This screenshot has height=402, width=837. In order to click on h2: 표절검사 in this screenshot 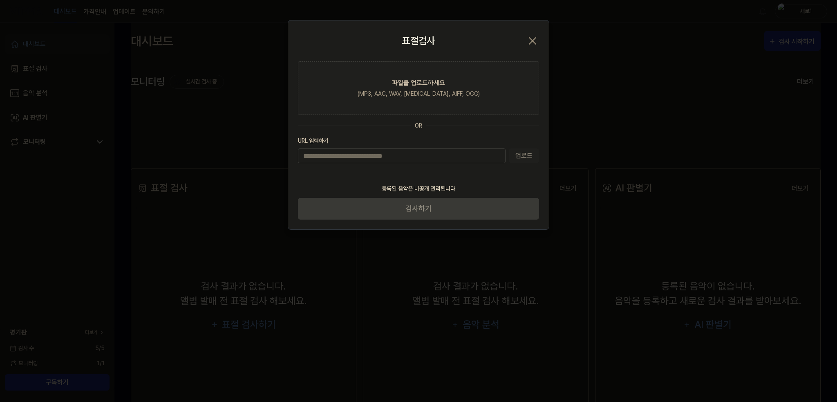, I will do `click(418, 41)`.